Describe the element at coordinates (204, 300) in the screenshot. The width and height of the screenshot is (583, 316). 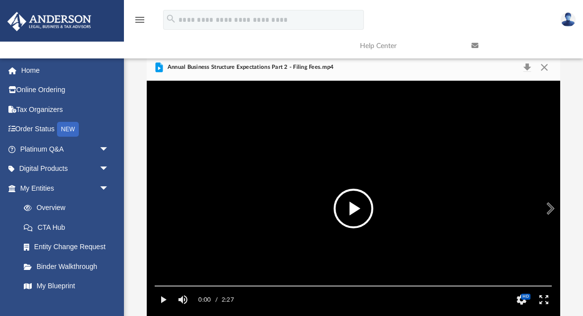
I see `label: 0:00` at that location.